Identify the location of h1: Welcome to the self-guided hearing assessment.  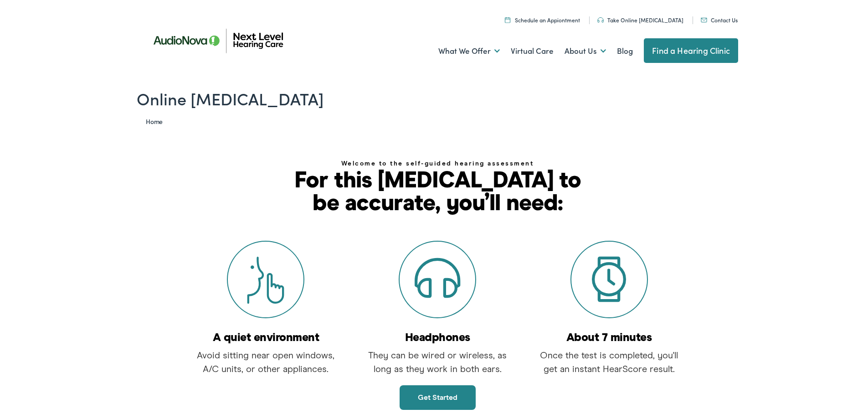
(437, 162).